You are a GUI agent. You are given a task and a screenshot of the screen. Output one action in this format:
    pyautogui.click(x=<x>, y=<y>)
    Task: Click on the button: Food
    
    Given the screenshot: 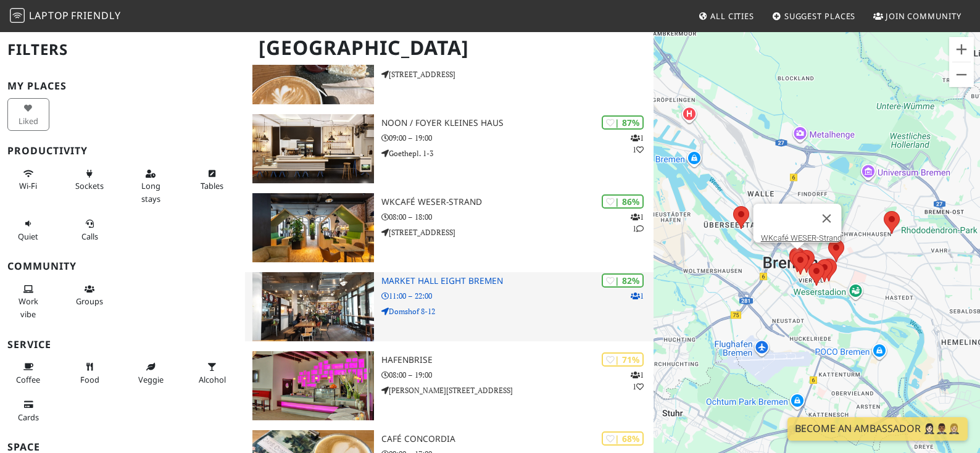 What is the action you would take?
    pyautogui.click(x=89, y=373)
    